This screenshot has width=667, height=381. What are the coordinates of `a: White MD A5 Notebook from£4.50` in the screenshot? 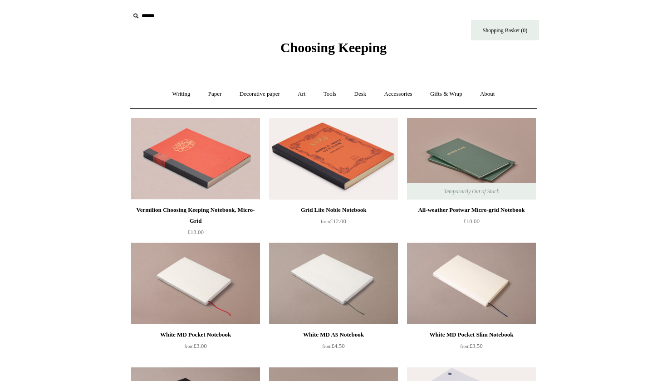 It's located at (333, 348).